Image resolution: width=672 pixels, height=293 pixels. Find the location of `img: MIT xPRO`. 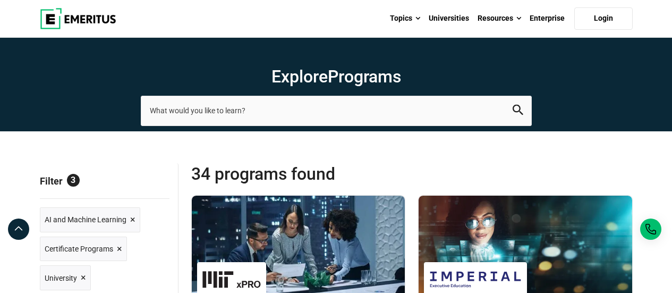

img: MIT xPRO is located at coordinates (232, 279).